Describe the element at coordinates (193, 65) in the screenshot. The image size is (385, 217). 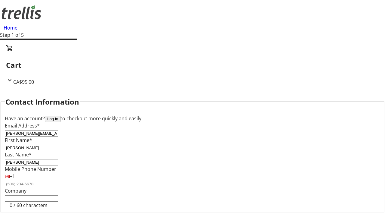
I see `div: CartCA$95.00` at that location.